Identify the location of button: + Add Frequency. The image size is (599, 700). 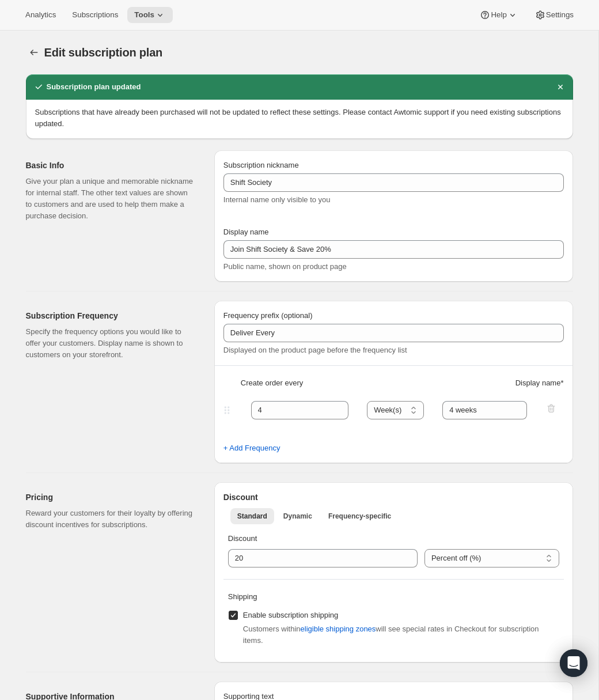
(251, 448).